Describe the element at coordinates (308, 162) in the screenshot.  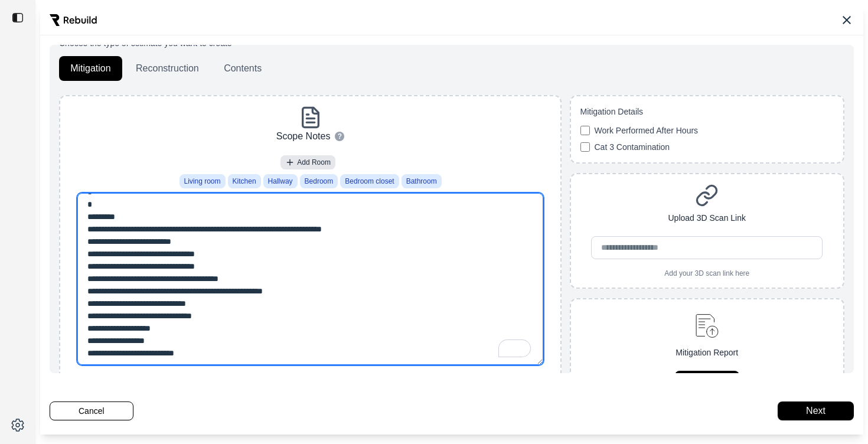
I see `button: Add Room` at that location.